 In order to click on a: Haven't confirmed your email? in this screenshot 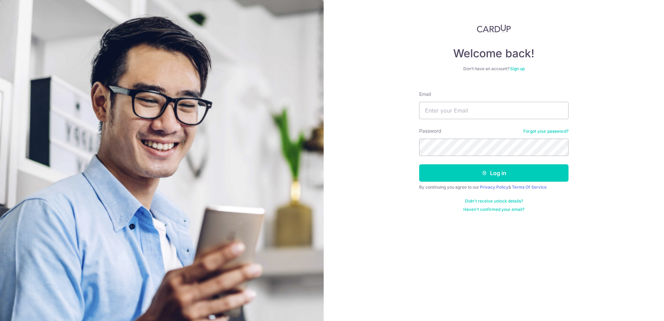, I will do `click(494, 210)`.